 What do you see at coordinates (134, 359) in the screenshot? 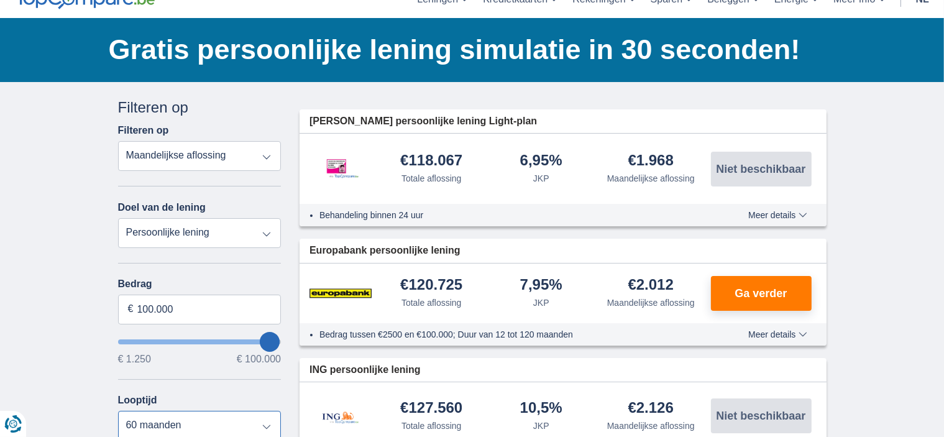
I see `span: € 1.250` at bounding box center [134, 359].